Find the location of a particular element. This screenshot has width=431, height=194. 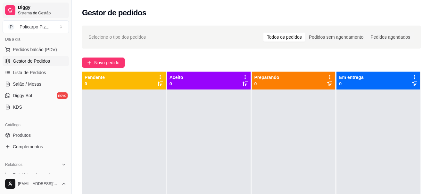

a: Salão / Mesas is located at coordinates (36, 84).